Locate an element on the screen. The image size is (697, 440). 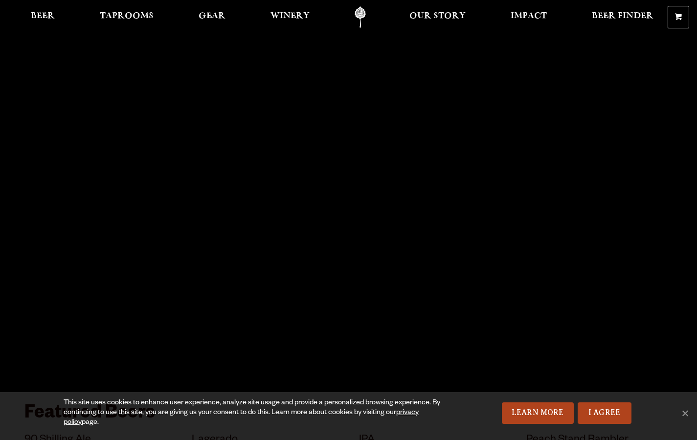
a: I Agree is located at coordinates (604, 413).